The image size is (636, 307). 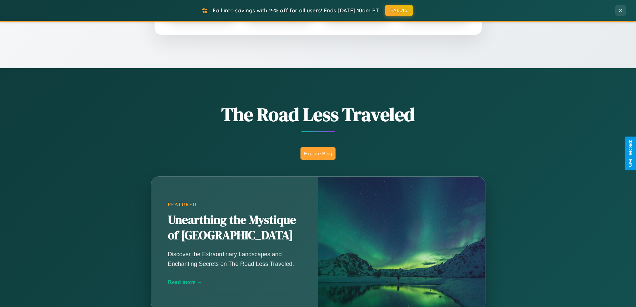 I want to click on div: Read more →, so click(x=235, y=282).